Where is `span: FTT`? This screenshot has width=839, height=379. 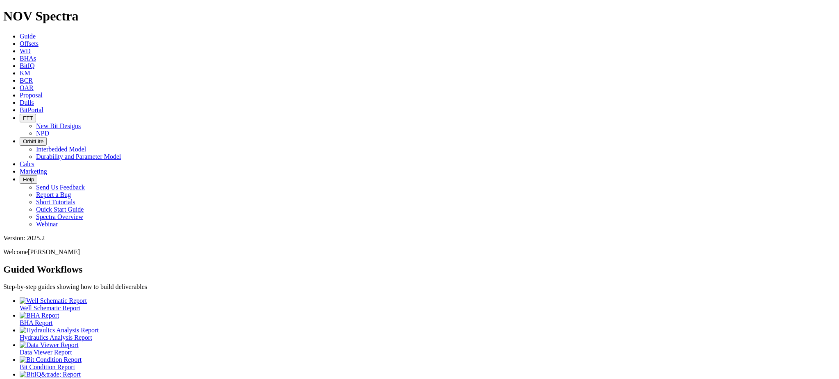
span: FTT is located at coordinates (28, 118).